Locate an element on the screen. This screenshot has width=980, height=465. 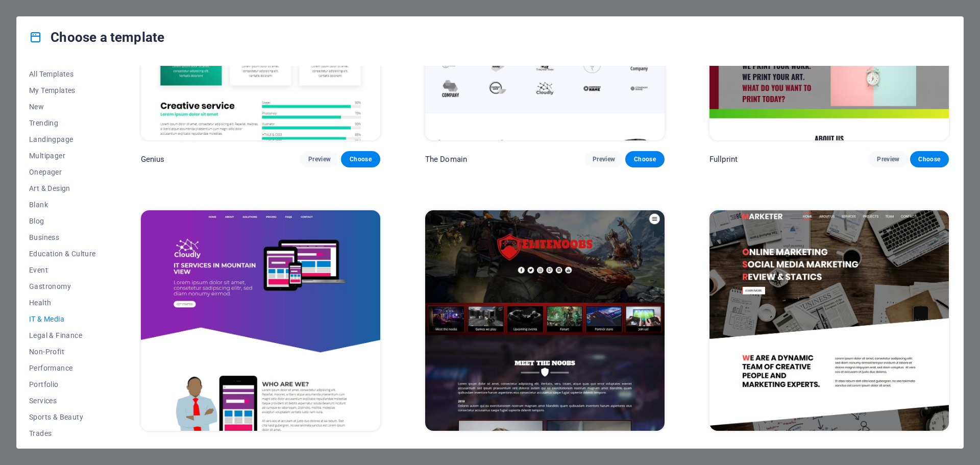
span: Sports & Beauty is located at coordinates (62, 417).